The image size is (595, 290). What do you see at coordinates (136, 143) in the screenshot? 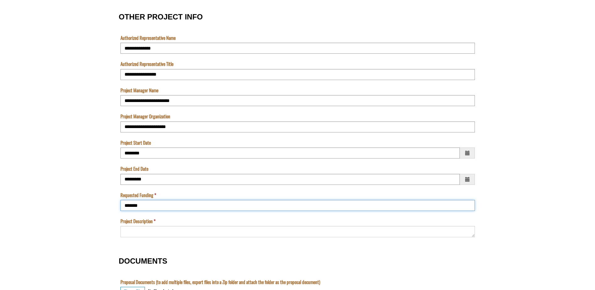
I see `label: Project Start Date` at bounding box center [136, 143].